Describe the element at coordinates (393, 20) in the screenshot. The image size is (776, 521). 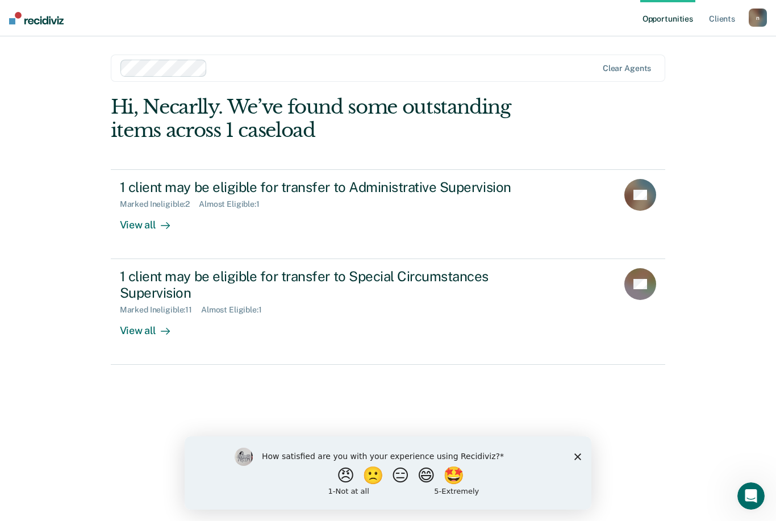
I see `div: Close survey` at that location.